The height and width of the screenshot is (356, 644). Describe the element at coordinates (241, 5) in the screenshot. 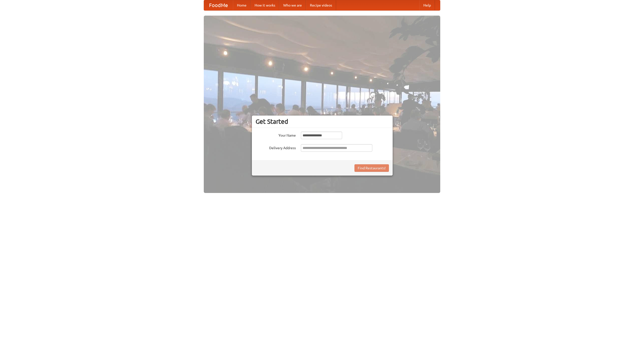

I see `a: Home` at that location.